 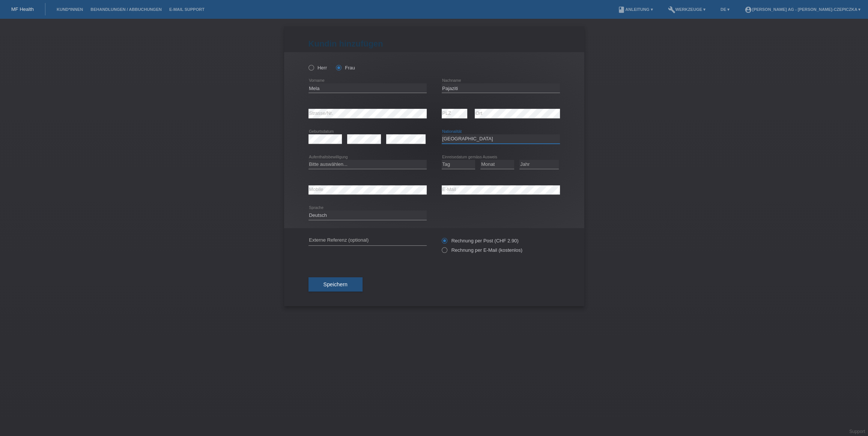 What do you see at coordinates (318, 67) in the screenshot?
I see `label: Herr` at bounding box center [318, 67].